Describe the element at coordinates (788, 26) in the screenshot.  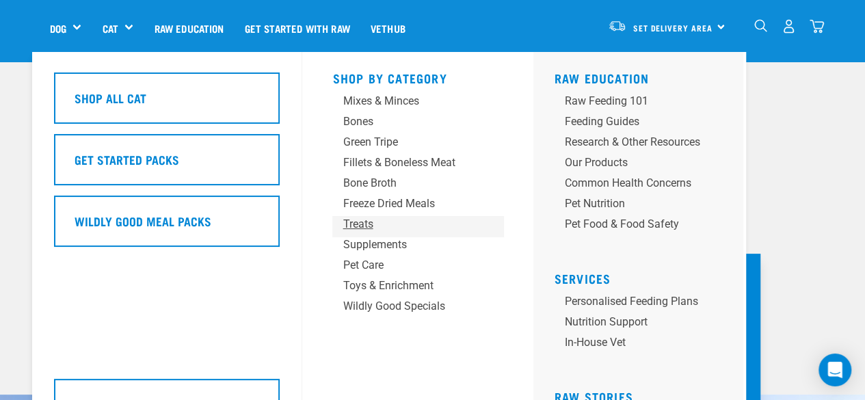
I see `img: user.png` at that location.